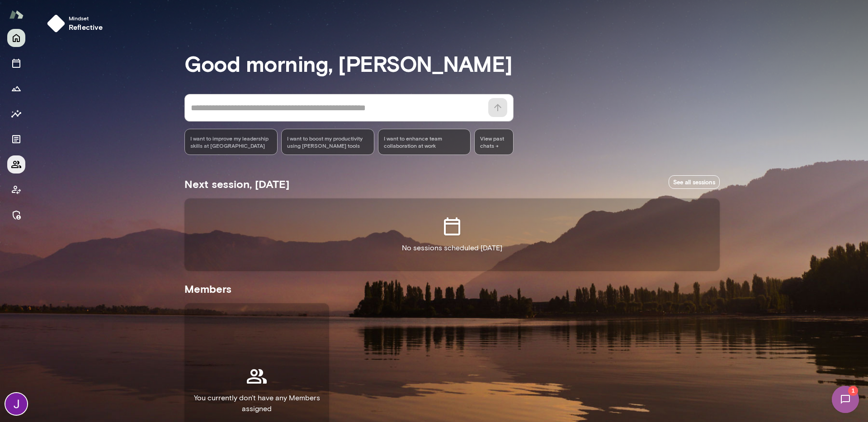 The image size is (868, 422). I want to click on button: Members, so click(16, 164).